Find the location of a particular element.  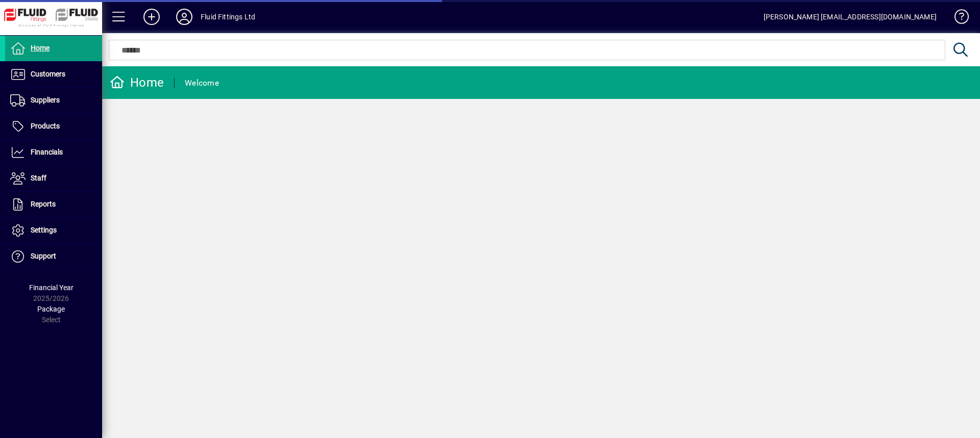

span: Support is located at coordinates (43, 256).